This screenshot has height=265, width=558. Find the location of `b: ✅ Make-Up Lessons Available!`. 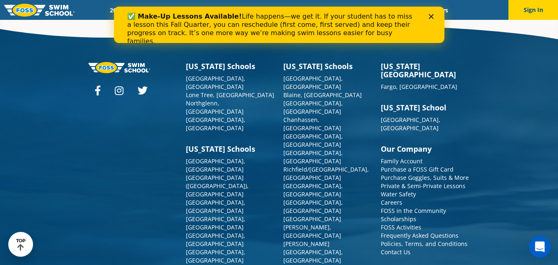

b: ✅ Make-Up Lessons Available! is located at coordinates (70, 10).